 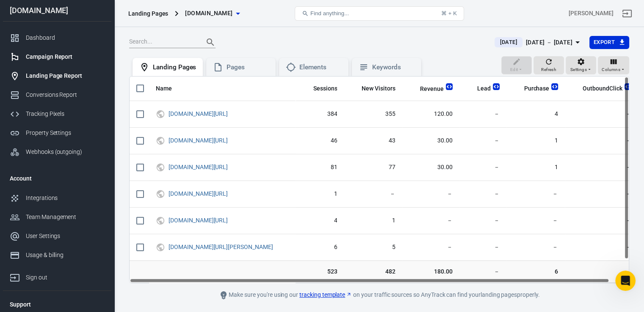 I want to click on span: bydanijela.com/hvala-ti-na-ulasku-u-grupu, so click(x=199, y=220).